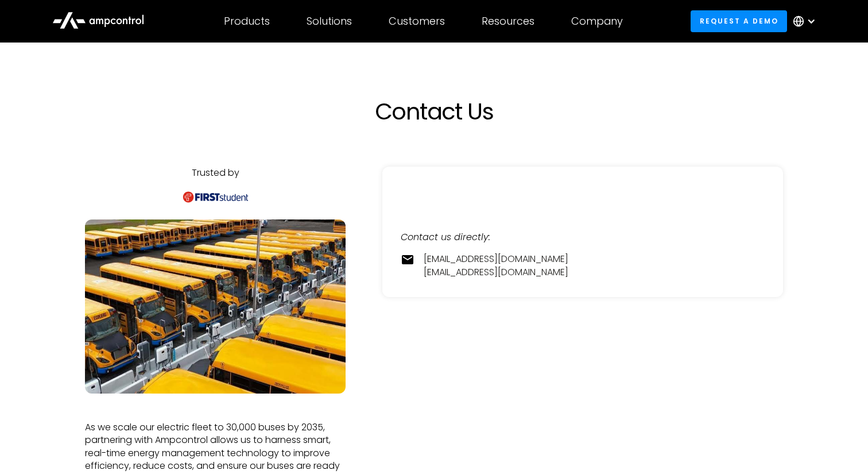  Describe the element at coordinates (508, 22) in the screenshot. I see `div: Resources` at that location.